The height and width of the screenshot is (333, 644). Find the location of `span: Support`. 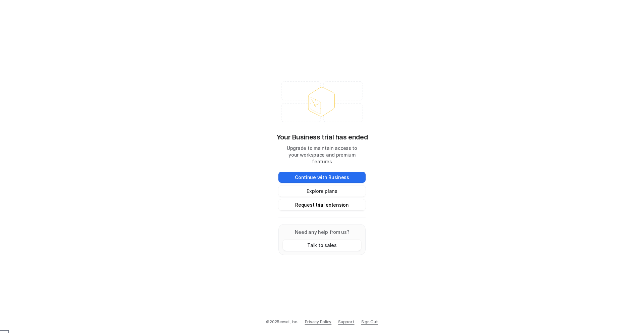

span: Support is located at coordinates (346, 322).